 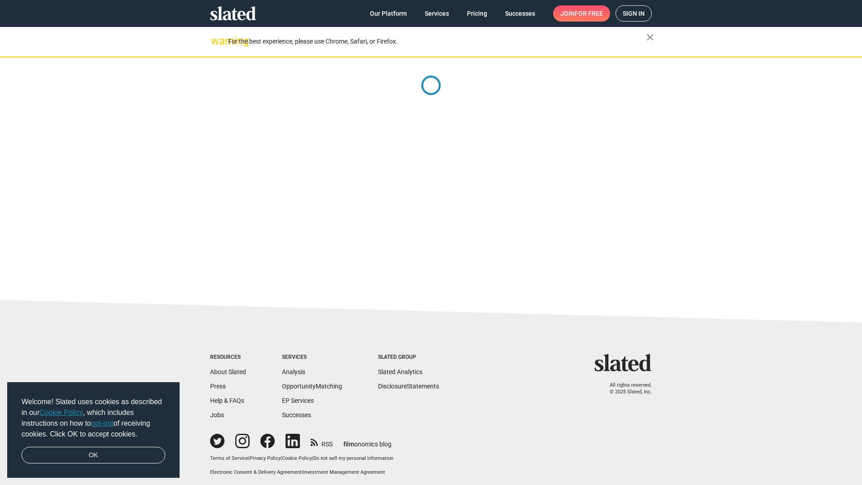 I want to click on span: Our Platform, so click(x=388, y=13).